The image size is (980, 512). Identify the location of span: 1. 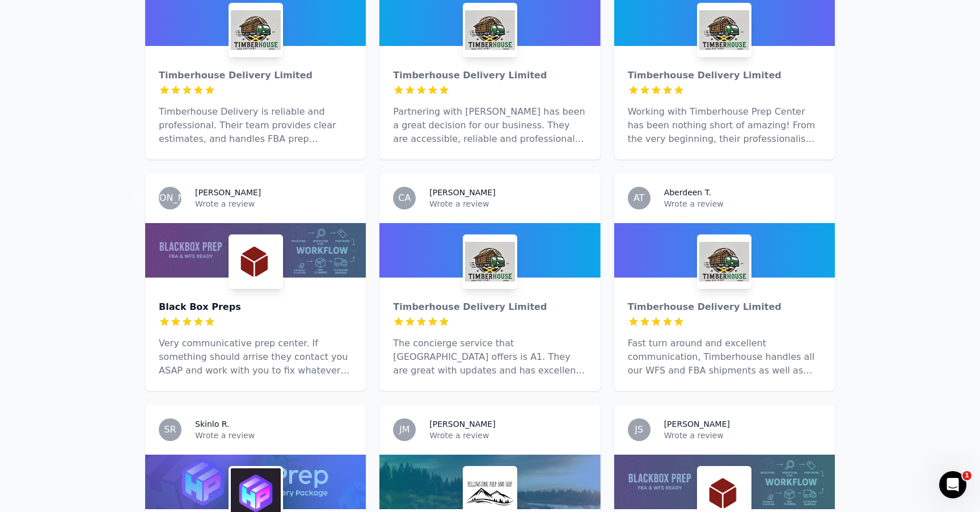
(967, 475).